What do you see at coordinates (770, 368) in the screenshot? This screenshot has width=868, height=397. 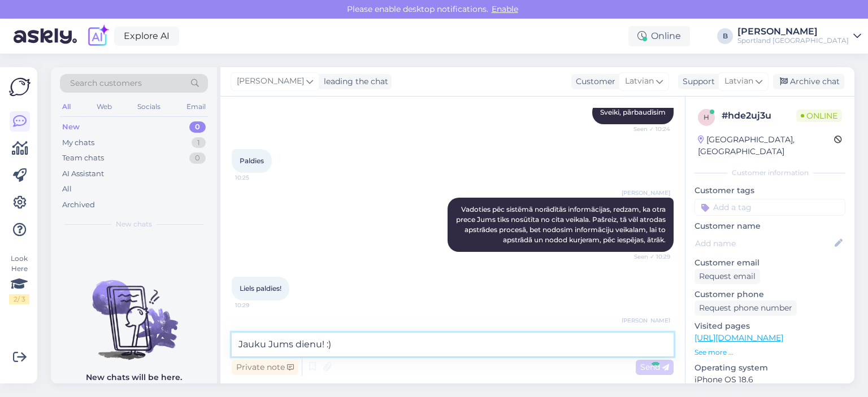 I see `p: Operating system` at bounding box center [770, 368].